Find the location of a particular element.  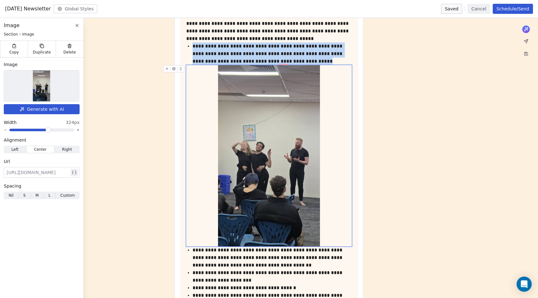

span: Section is located at coordinates (11, 34).